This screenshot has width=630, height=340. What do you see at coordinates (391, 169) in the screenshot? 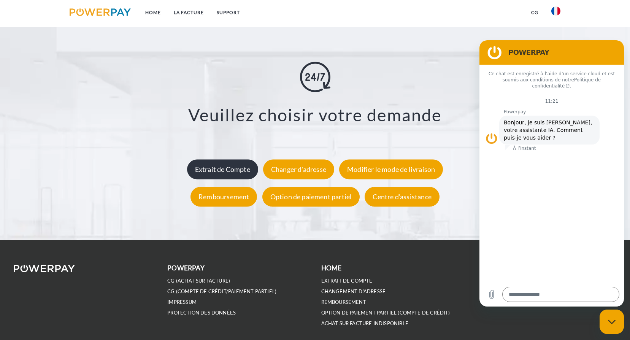
I see `a: Modifier le mode de livraison` at bounding box center [391, 169].